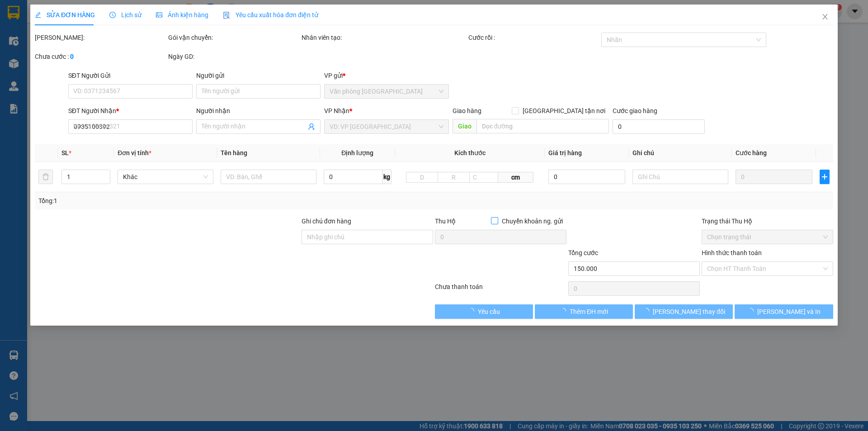 This screenshot has height=431, width=868. I want to click on b: 0, so click(72, 56).